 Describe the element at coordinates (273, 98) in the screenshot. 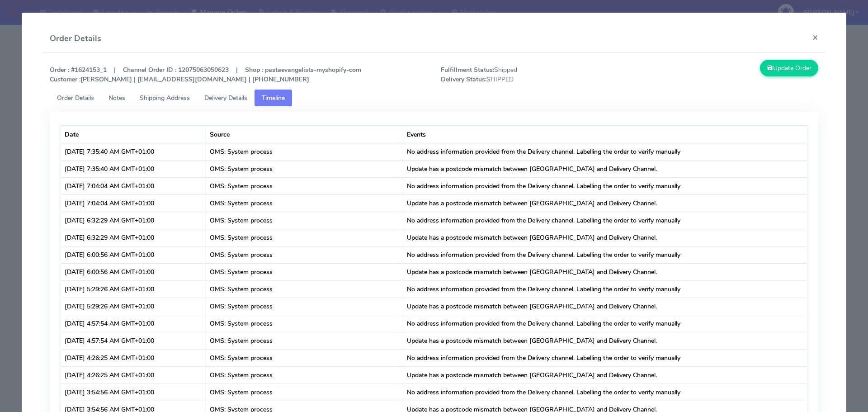

I see `span: Timeline` at that location.